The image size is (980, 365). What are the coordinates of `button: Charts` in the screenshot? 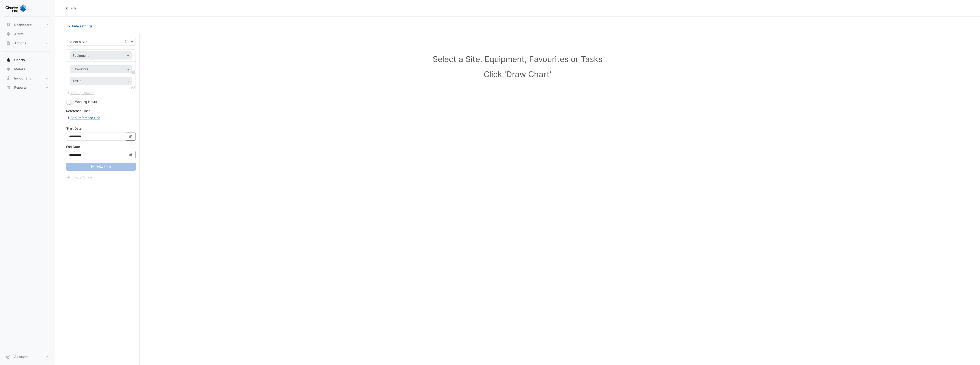 It's located at (28, 60).